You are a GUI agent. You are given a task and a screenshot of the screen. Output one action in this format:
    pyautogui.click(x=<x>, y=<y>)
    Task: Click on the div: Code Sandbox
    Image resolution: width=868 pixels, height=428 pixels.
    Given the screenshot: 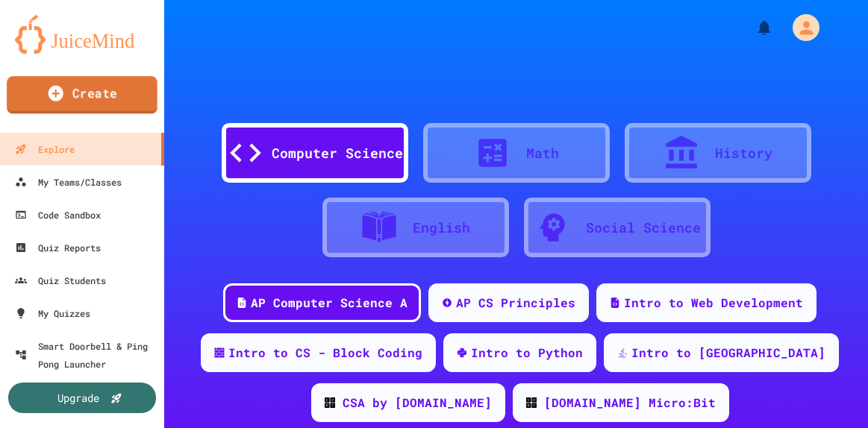 What is the action you would take?
    pyautogui.click(x=58, y=215)
    